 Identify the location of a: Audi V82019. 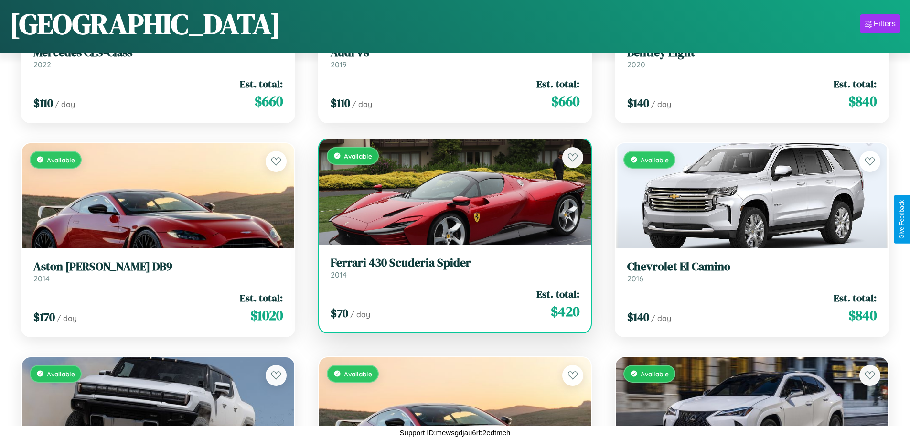
(455, 57).